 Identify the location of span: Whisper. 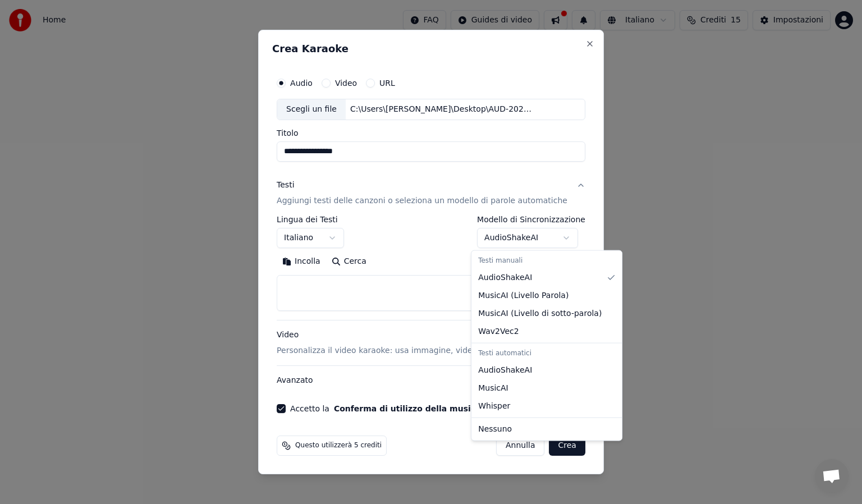
(494, 406).